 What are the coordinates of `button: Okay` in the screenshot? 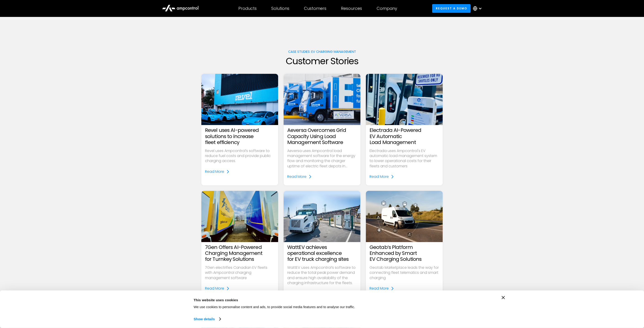 It's located at (460, 303).